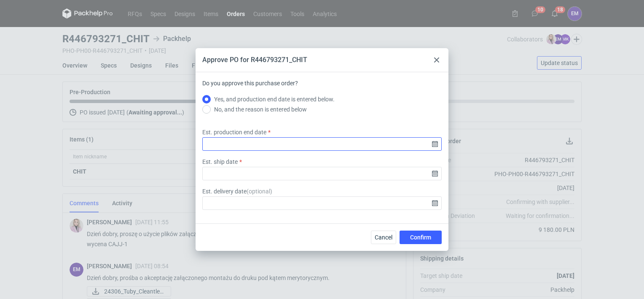  What do you see at coordinates (220, 162) in the screenshot?
I see `label: Est. ship date` at bounding box center [220, 162].